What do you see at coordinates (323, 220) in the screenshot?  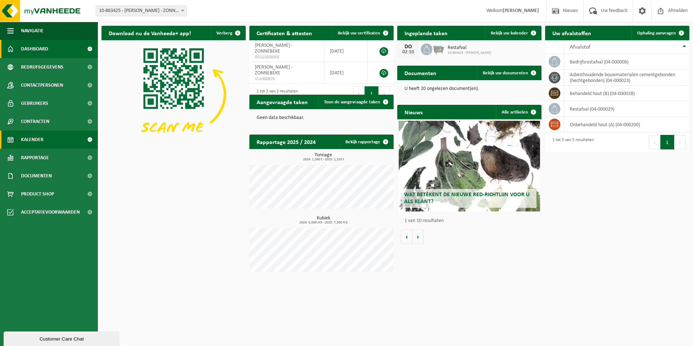 I see `h3: Kubiek` at bounding box center [323, 220].